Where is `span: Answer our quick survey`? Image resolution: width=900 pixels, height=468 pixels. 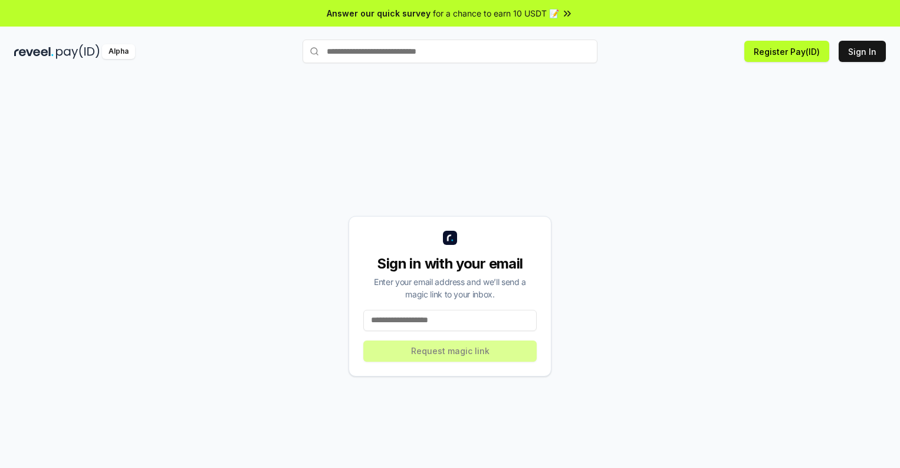 span: Answer our quick survey is located at coordinates (379, 13).